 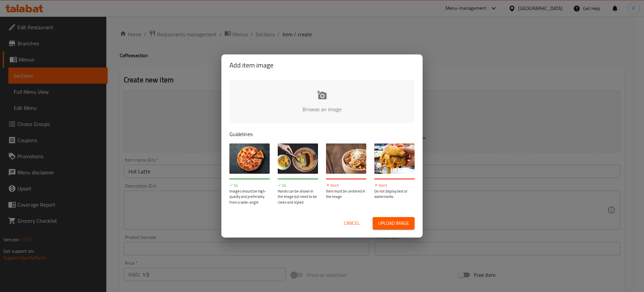 I want to click on span: Upload image, so click(x=393, y=223).